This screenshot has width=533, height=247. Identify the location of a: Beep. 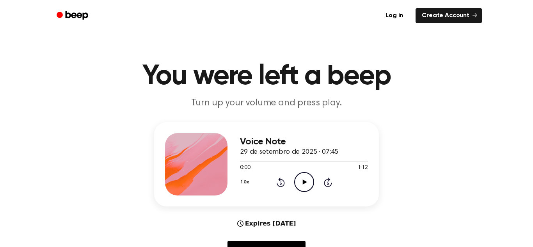
(73, 16).